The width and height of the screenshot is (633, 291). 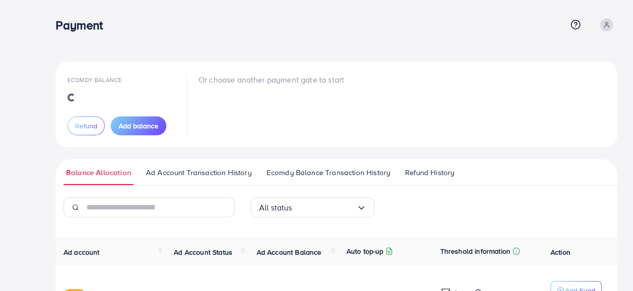 I want to click on span: Action, so click(x=561, y=252).